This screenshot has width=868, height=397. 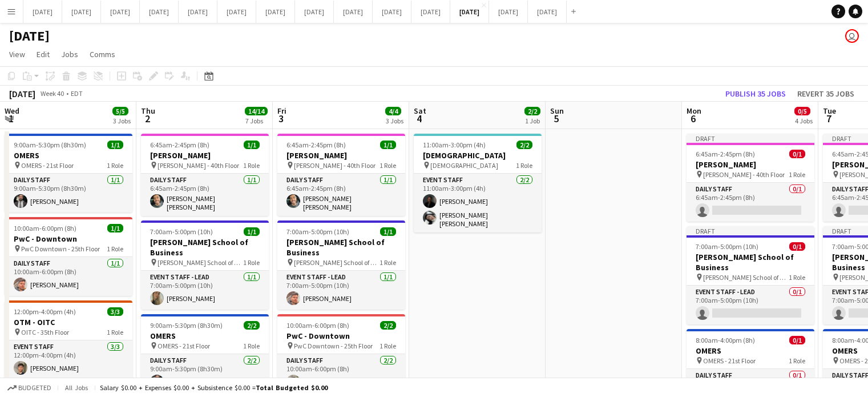 I want to click on div: 9:00am-5:30pm (8h30m)1/1OMERS OMERS - 21st Floor1 RoleDaily Staff1/19:00am-5:30pm (8h30m)[PERSON_..., so click(x=68, y=173).